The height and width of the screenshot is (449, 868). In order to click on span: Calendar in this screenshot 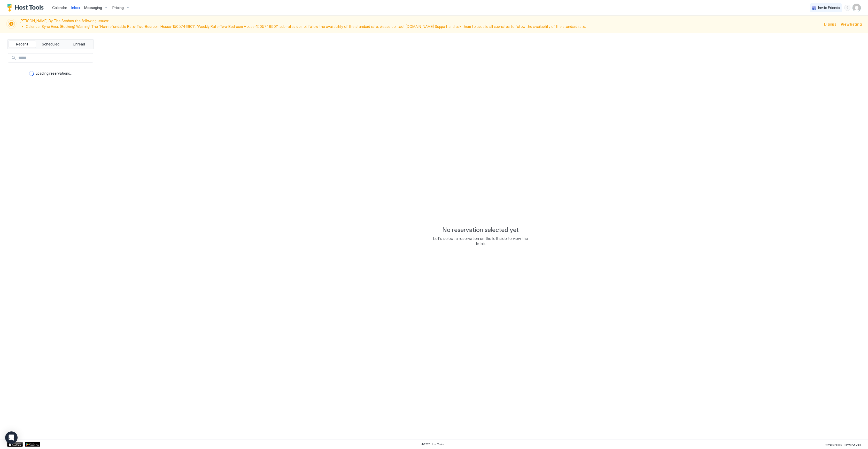, I will do `click(60, 8)`.